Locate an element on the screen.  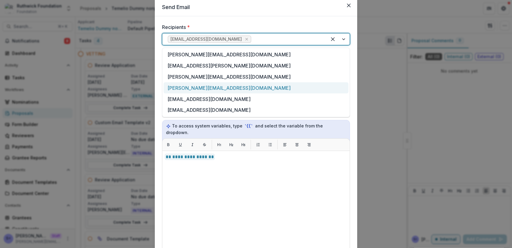
label: Recipients is located at coordinates (254, 27).